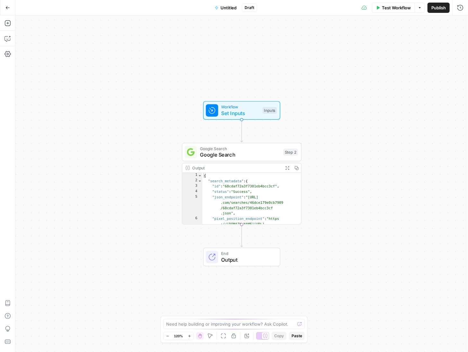 The image size is (468, 352). Describe the element at coordinates (192, 205) in the screenshot. I see `div: 5` at that location.